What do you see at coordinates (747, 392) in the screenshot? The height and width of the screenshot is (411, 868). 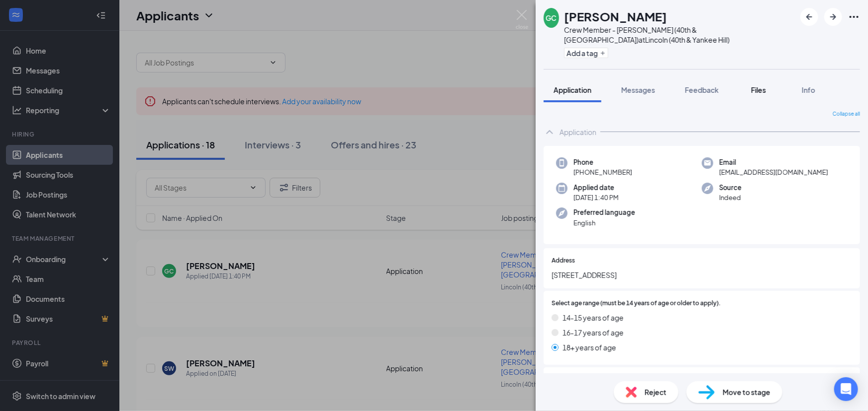 I see `span: Move to stage` at bounding box center [747, 392].